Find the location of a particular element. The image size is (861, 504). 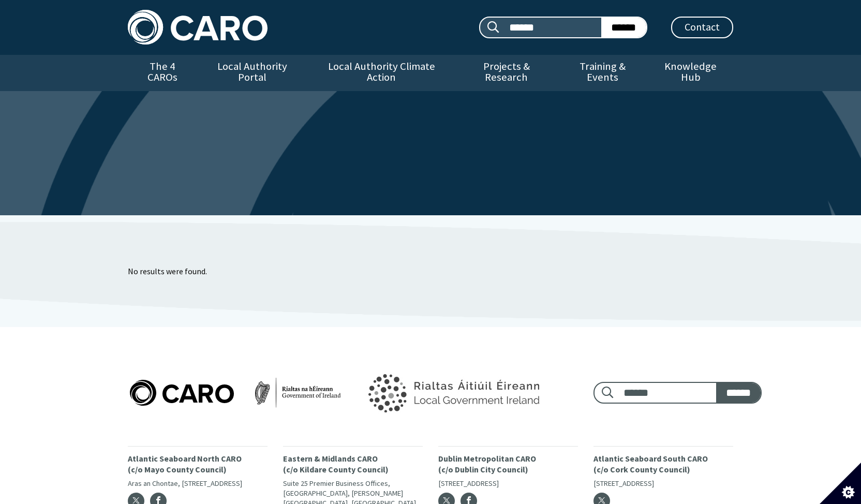

p: Dublin Metropolitan CARO (c/o Dublin City Council) is located at coordinates (509, 464).